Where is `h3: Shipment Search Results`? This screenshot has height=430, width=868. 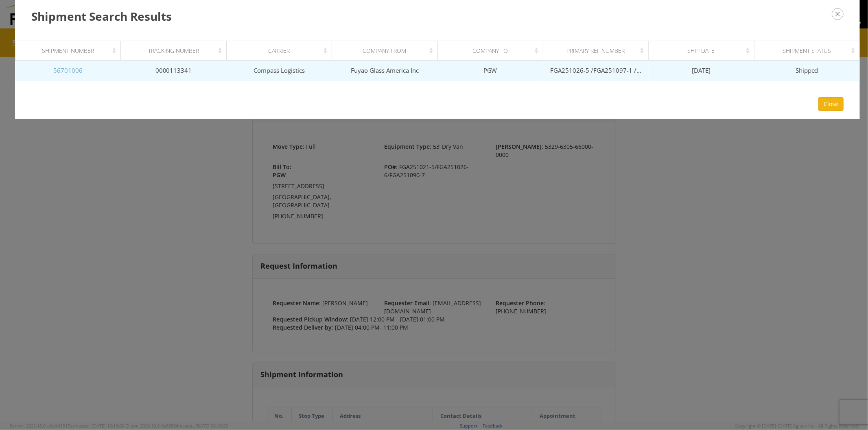
h3: Shipment Search Results is located at coordinates (438, 17).